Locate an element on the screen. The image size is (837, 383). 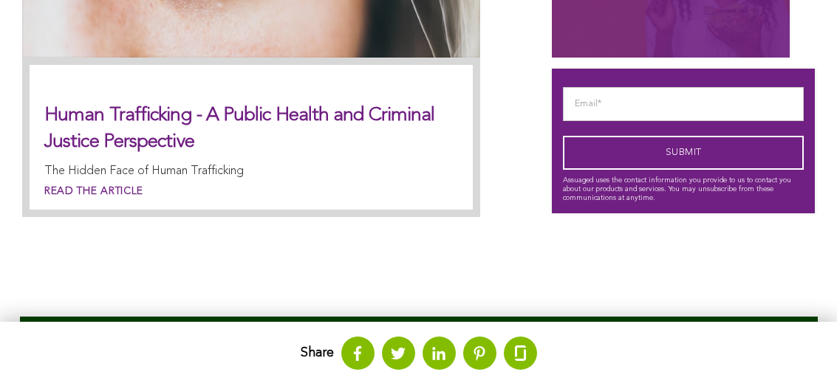
strong: Share is located at coordinates (317, 353).